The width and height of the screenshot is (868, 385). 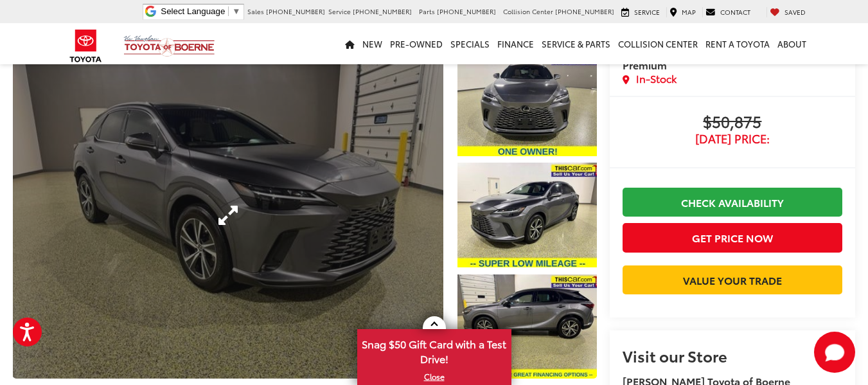 I want to click on button: Toggle Chat Window, so click(x=835, y=353).